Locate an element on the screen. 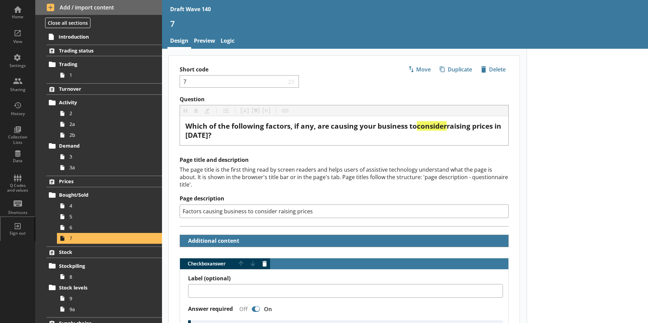  span: Add / import content is located at coordinates (99, 7).